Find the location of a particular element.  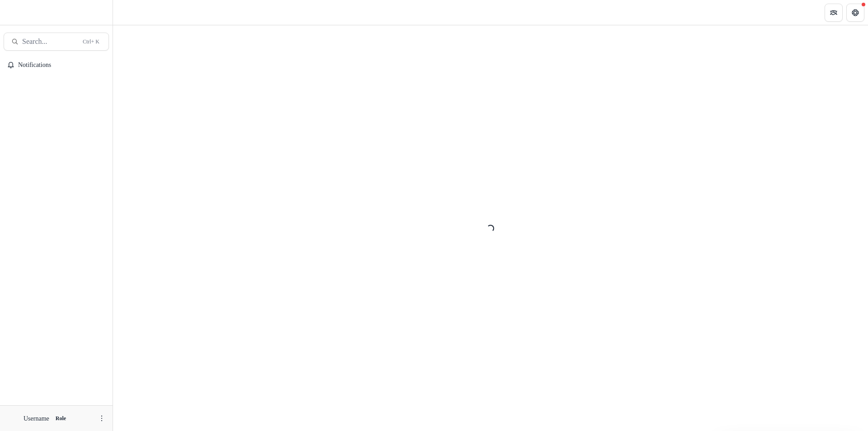

button: Notifications is located at coordinates (56, 65).